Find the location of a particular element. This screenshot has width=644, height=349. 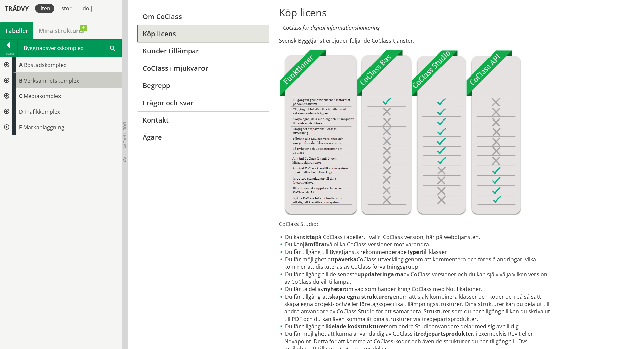

span: C is located at coordinates (21, 96).